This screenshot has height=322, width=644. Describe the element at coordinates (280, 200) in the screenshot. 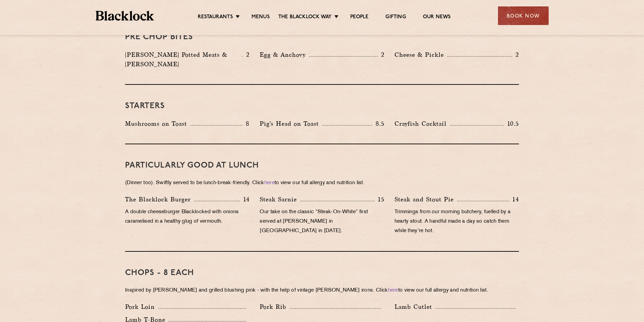

I see `p: Steak Sarnie` at that location.